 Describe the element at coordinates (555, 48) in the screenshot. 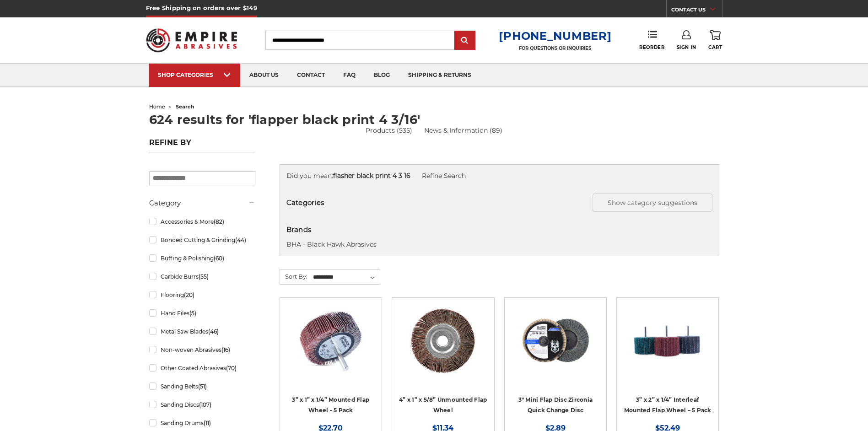

I see `p: FOR QUESTIONS OR INQUIRIES` at that location.